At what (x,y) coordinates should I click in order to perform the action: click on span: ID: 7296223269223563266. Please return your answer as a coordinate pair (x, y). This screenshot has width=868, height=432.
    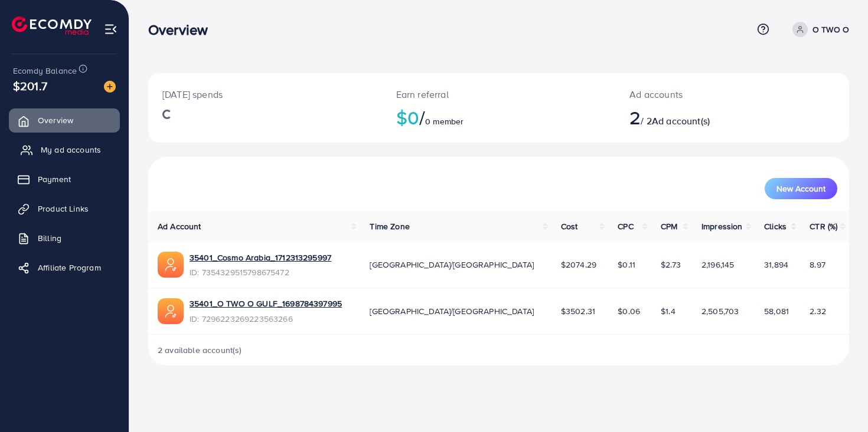
    Looking at the image, I should click on (265, 319).